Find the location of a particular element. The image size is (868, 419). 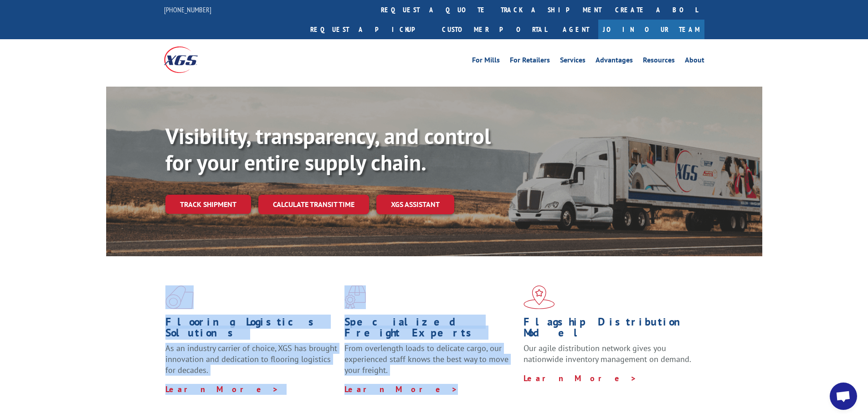

a: Services is located at coordinates (573, 61).